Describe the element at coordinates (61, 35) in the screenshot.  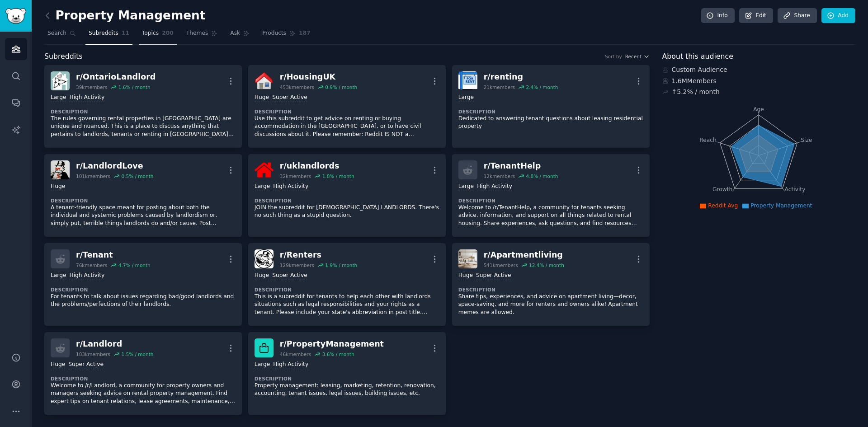
I see `a: Search` at that location.